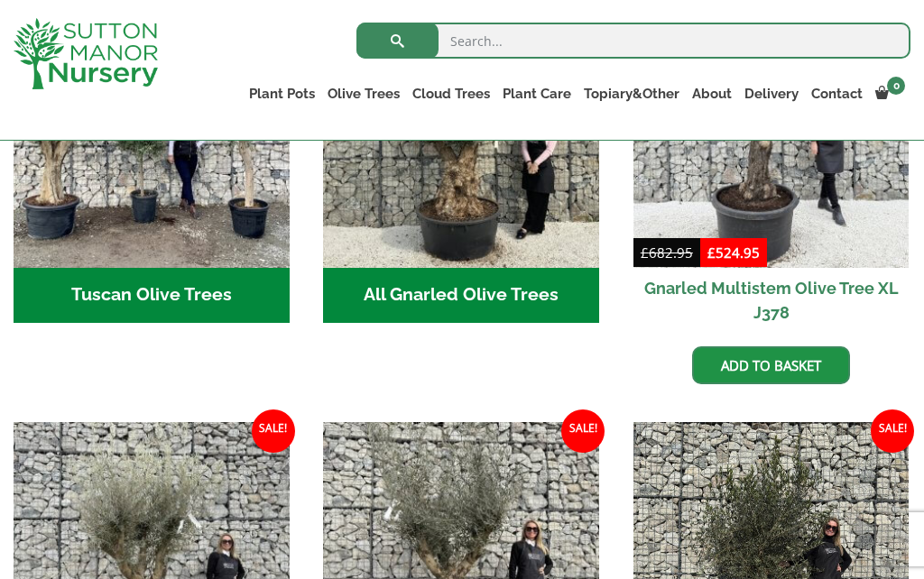 The height and width of the screenshot is (579, 924). I want to click on a: 0, so click(890, 94).